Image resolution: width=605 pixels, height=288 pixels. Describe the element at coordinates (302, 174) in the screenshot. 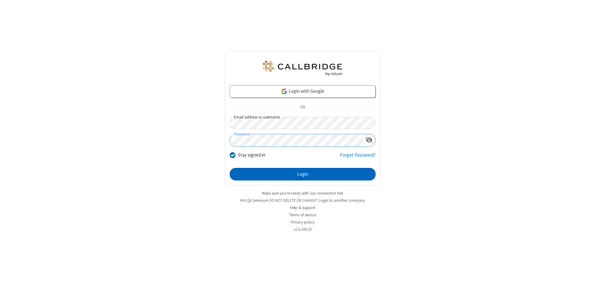

I see `button: Login` at that location.